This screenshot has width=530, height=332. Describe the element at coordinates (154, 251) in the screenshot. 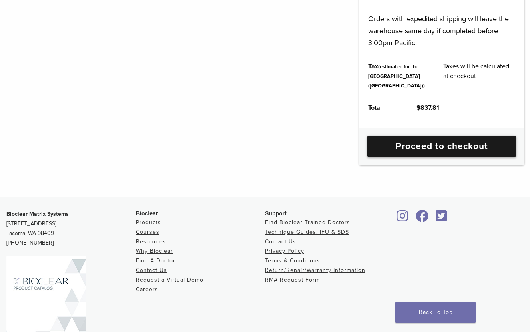

I see `a: Why Bioclear` at that location.